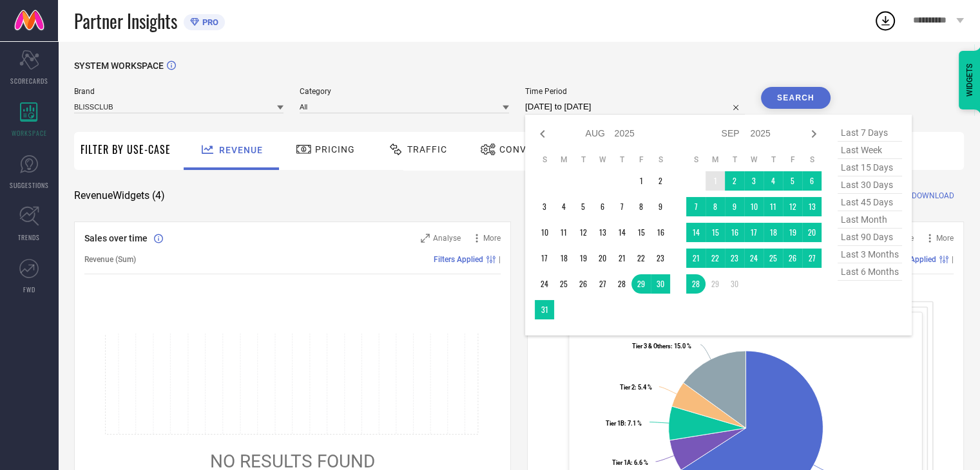 The width and height of the screenshot is (980, 470). What do you see at coordinates (792, 232) in the screenshot?
I see `td: Fri Sep 19 2025` at bounding box center [792, 232].